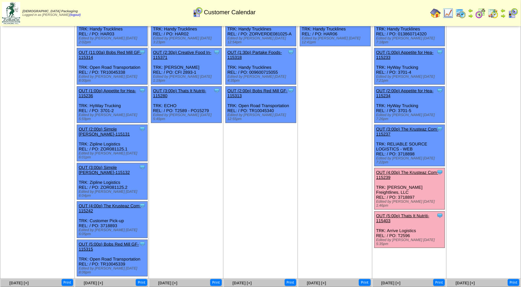 The height and width of the screenshot is (287, 521). I want to click on div: TRK: Handy Trucklines REL: / PO: 009600715055, so click(261, 67).